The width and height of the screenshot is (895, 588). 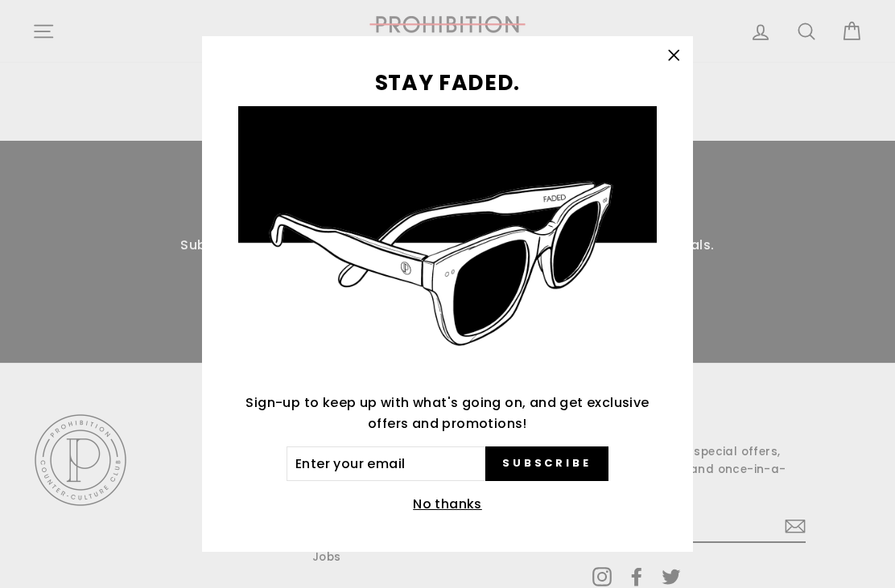 I want to click on p: Sign-up to keep up with what's going on, and get exclusive offers and promotions!, so click(x=448, y=413).